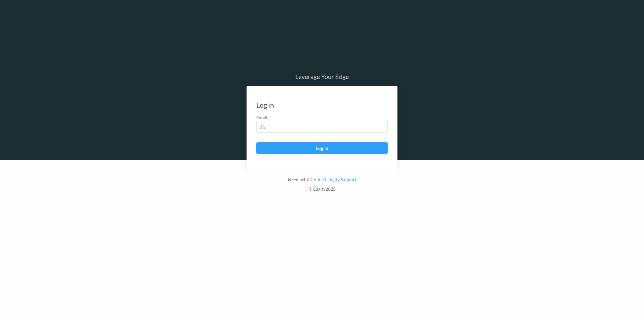 The width and height of the screenshot is (644, 320). I want to click on div: Log in, so click(265, 105).